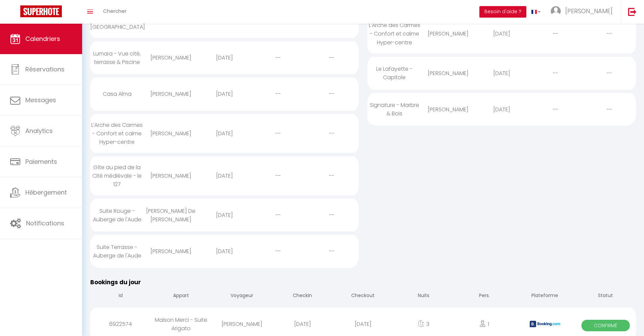  Describe the element at coordinates (43, 39) in the screenshot. I see `span: Calendriers` at that location.